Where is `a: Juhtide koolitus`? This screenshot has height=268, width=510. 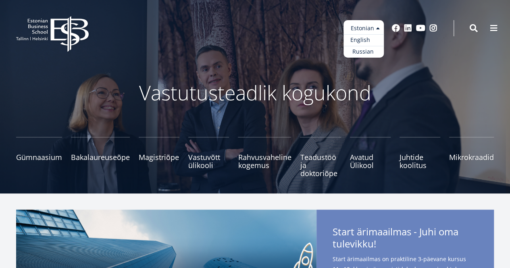
a: Juhtide koolitus is located at coordinates (420, 157).